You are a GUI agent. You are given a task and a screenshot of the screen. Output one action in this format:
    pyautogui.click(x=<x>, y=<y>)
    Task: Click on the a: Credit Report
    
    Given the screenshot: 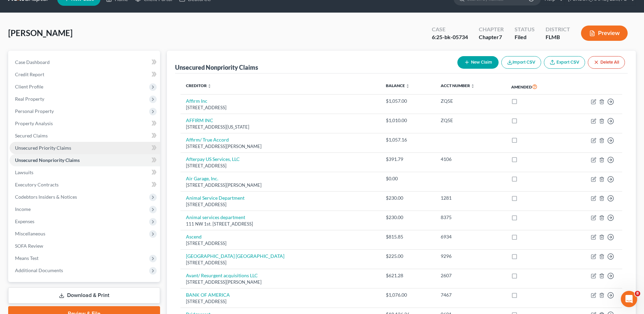 What is the action you would take?
    pyautogui.click(x=85, y=75)
    